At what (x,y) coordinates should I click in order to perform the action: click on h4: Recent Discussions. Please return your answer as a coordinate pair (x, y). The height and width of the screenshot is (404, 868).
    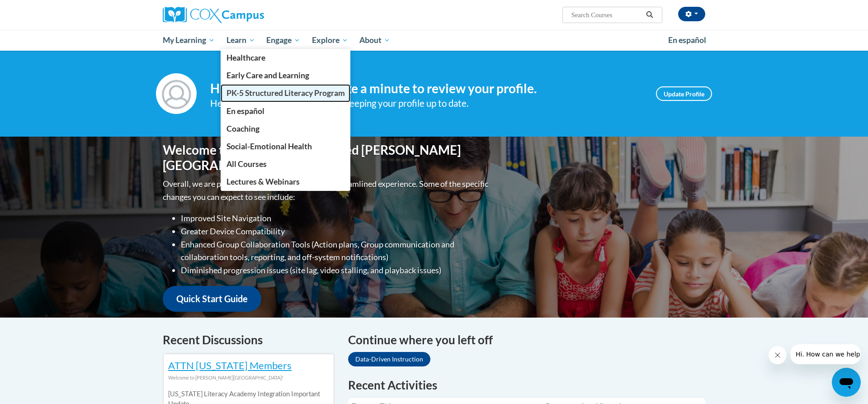
    Looking at the image, I should click on (248, 340).